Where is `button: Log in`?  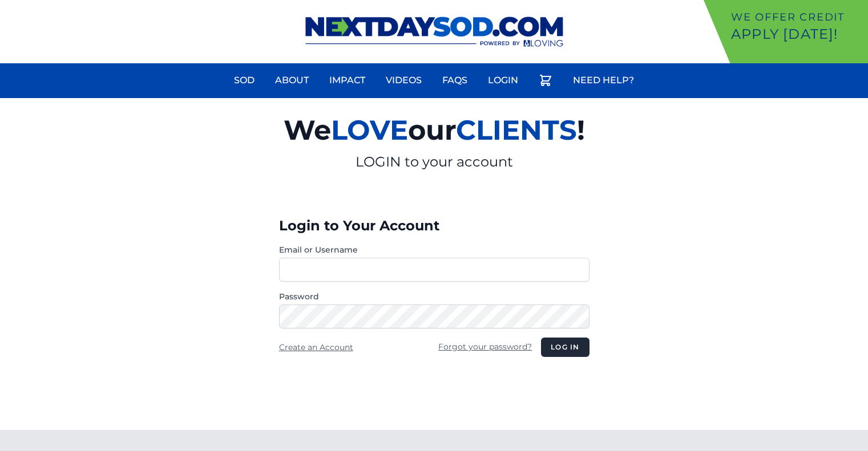
button: Log in is located at coordinates (565, 348).